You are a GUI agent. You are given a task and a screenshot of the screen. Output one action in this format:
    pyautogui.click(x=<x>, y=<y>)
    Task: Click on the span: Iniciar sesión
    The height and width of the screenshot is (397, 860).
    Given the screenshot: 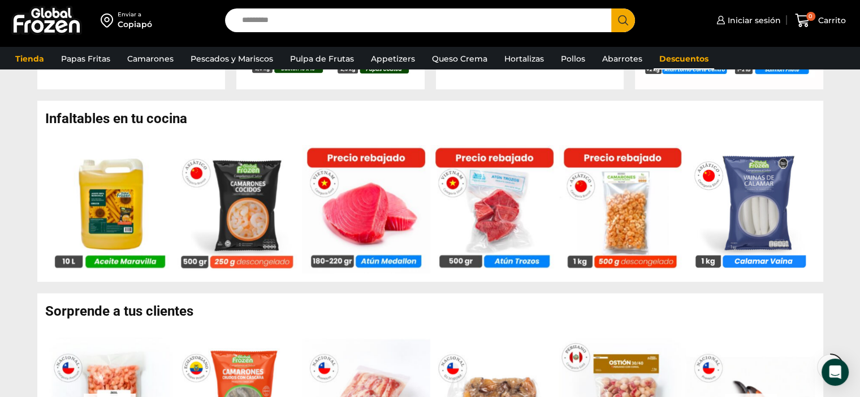 What is the action you would take?
    pyautogui.click(x=752, y=20)
    